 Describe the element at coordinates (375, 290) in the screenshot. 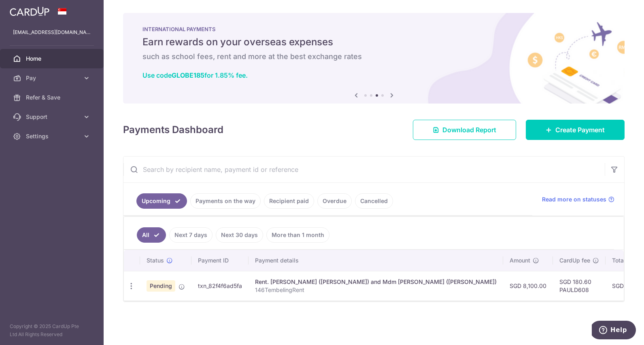

I see `p: 146TembelingRent` at that location.